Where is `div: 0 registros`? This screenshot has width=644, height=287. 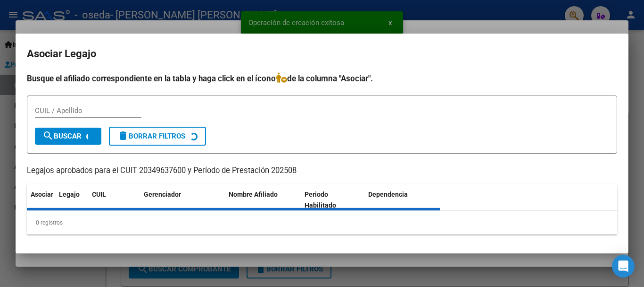
div: 0 registros is located at coordinates (322, 222).